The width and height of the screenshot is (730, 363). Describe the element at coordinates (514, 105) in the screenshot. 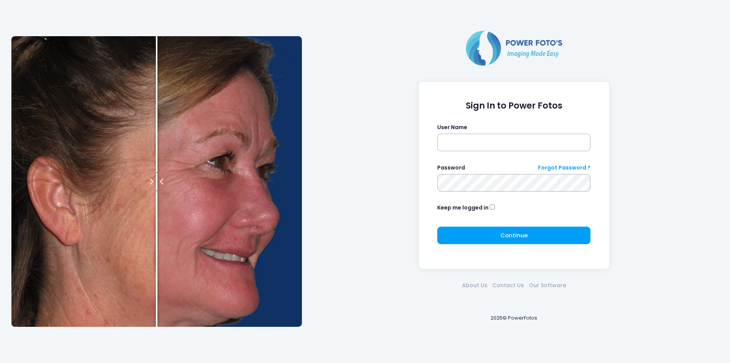

I see `h1: Sign In to Power Fotos` at that location.